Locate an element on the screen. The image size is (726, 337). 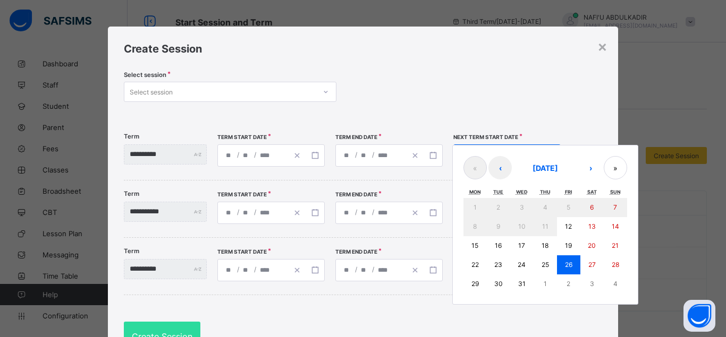
button: December 11, 2025 is located at coordinates (545, 227).